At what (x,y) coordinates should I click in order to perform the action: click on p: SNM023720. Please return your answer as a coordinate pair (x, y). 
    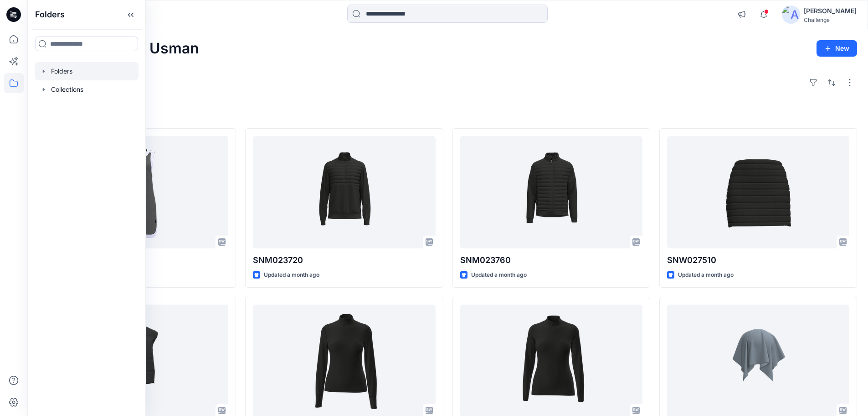
    Looking at the image, I should click on (344, 260).